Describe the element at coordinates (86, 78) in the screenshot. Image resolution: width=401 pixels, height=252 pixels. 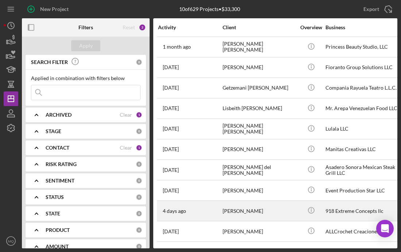
I see `div: Applied in combination with filters below` at that location.